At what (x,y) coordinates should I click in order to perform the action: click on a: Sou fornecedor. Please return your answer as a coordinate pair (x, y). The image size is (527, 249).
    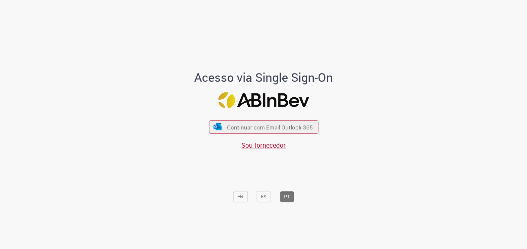
    Looking at the image, I should click on (263, 145).